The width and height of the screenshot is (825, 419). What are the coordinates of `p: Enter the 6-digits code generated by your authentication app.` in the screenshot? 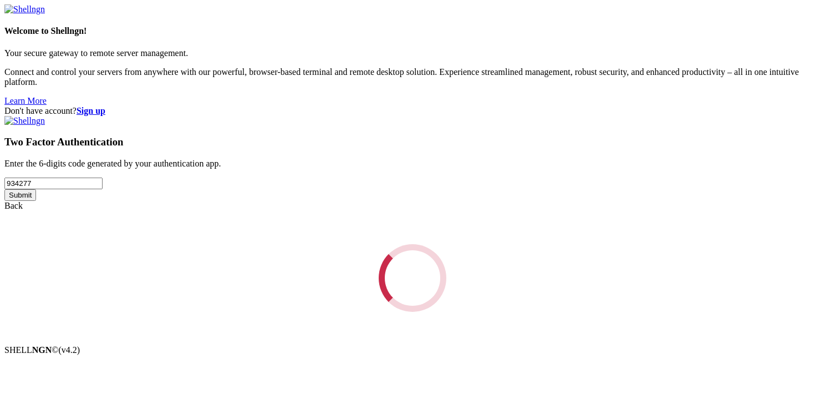 It's located at (413, 164).